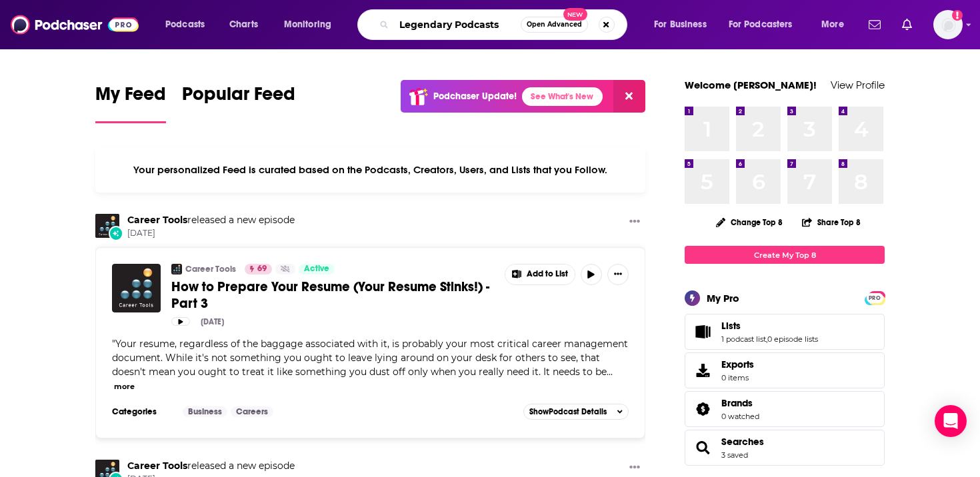  Describe the element at coordinates (370, 170) in the screenshot. I see `div: Your personalized Feed is curated based on the Podcasts, Creators, Users, and Lists that you Follow.` at that location.